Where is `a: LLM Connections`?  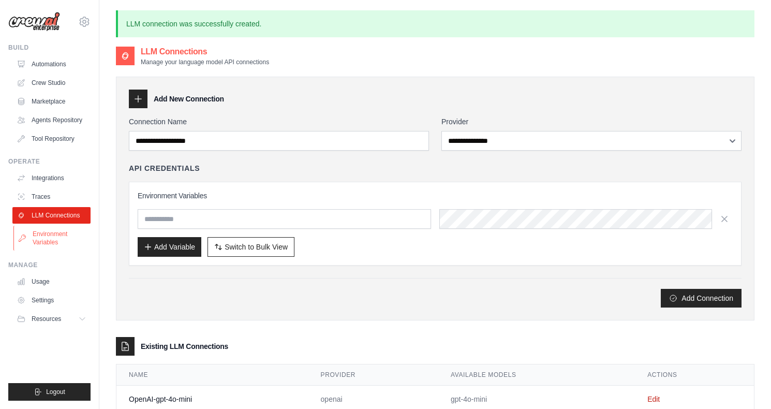 a: LLM Connections is located at coordinates (51, 215).